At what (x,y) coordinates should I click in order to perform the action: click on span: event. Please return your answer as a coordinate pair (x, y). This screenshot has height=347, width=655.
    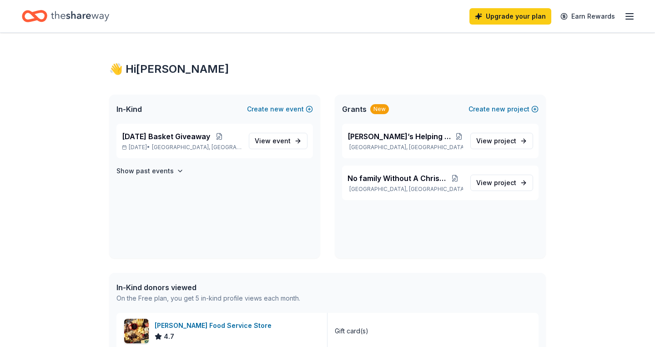
    Looking at the image, I should click on (282, 141).